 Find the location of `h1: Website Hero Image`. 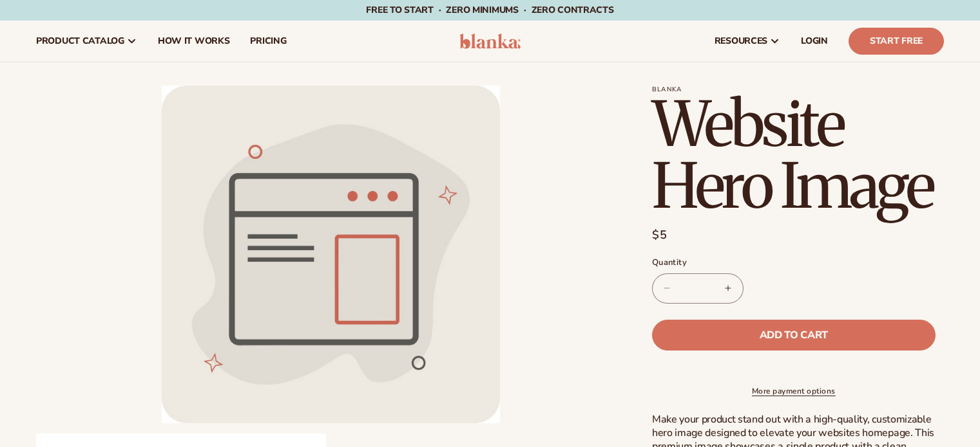

h1: Website Hero Image is located at coordinates (797, 155).